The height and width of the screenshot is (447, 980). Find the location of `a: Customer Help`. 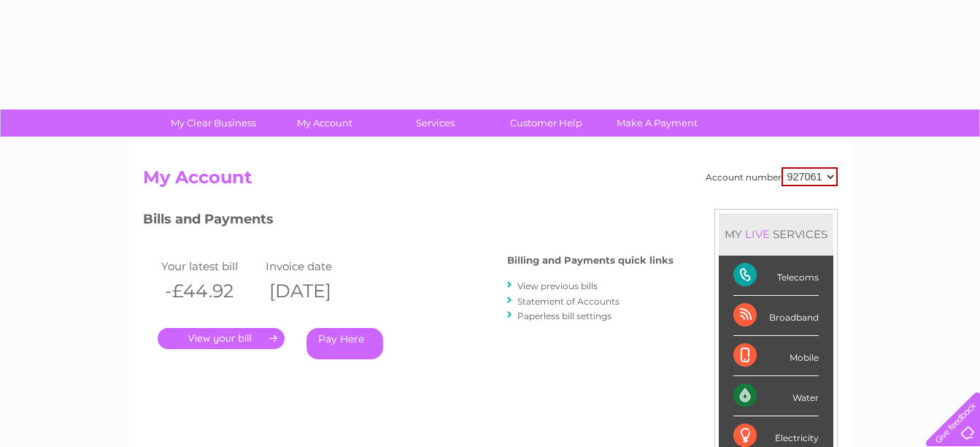

a: Customer Help is located at coordinates (545, 123).